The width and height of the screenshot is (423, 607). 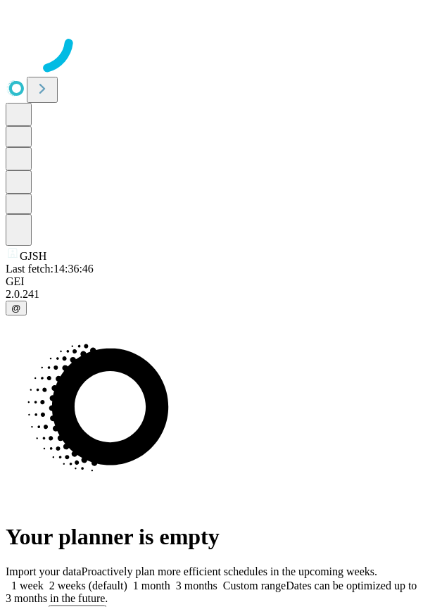 I want to click on span: GJSH, so click(x=33, y=256).